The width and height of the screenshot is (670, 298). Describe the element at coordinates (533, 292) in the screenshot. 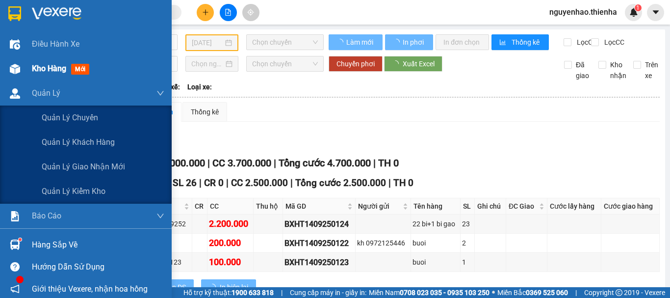

I see `span: Miền Bắc` at that location.